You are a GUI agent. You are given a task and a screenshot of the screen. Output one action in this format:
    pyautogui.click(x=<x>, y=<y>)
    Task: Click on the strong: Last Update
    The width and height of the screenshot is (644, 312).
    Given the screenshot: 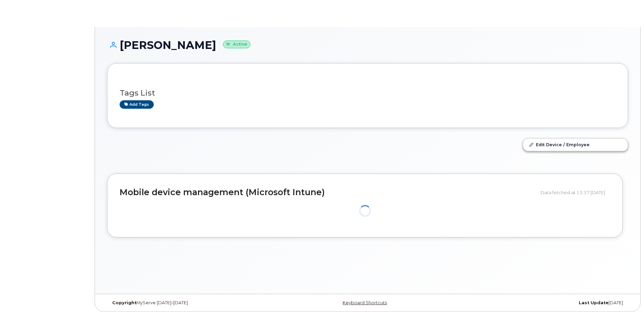 What is the action you would take?
    pyautogui.click(x=593, y=303)
    